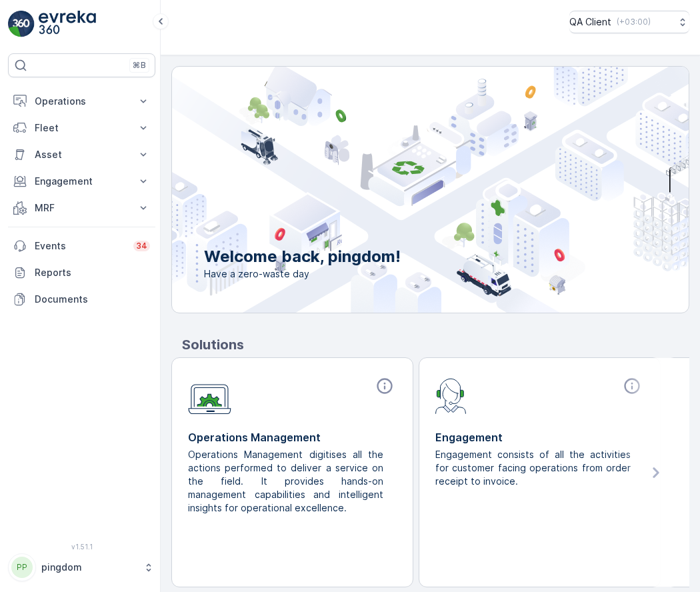  I want to click on img: logo, so click(22, 24).